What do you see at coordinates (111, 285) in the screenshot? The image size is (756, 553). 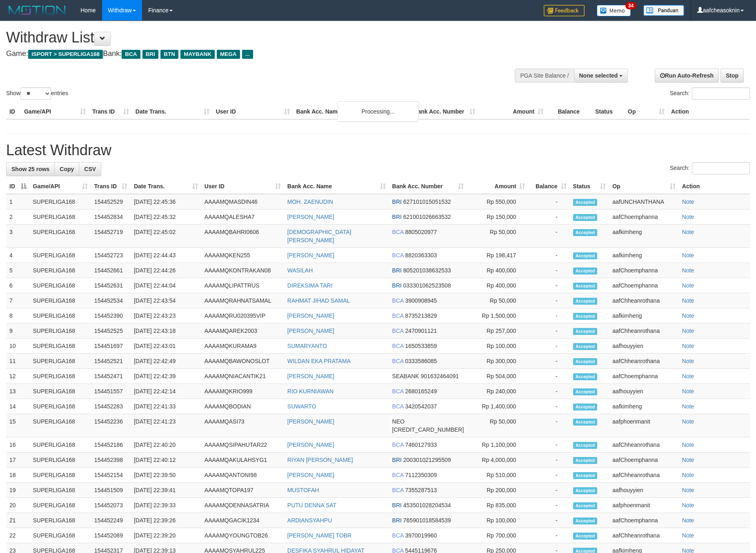 I see `td: 154452631` at bounding box center [111, 285].